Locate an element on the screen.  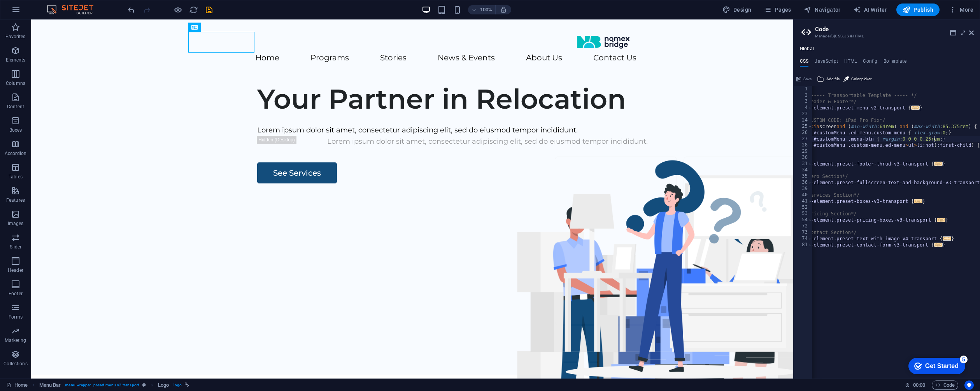
button: save is located at coordinates (209, 9).